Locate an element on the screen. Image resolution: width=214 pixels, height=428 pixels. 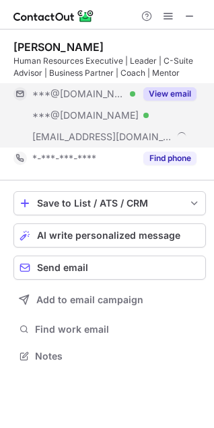
img: ContactOut v5.3.10 is located at coordinates (54, 16).